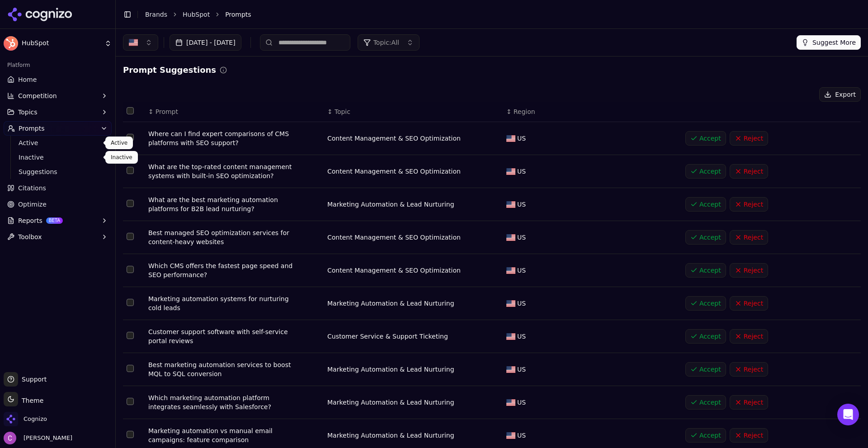 The width and height of the screenshot is (868, 448). I want to click on div: Customer Service & Support Ticketing, so click(413, 336).